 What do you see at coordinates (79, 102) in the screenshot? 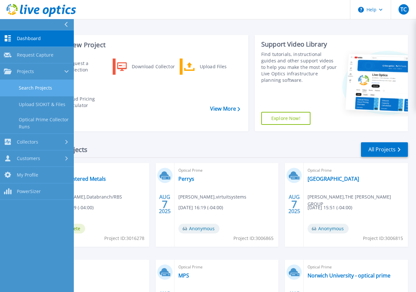
I see `a: Cloud Pricing Calculator` at bounding box center [79, 102].